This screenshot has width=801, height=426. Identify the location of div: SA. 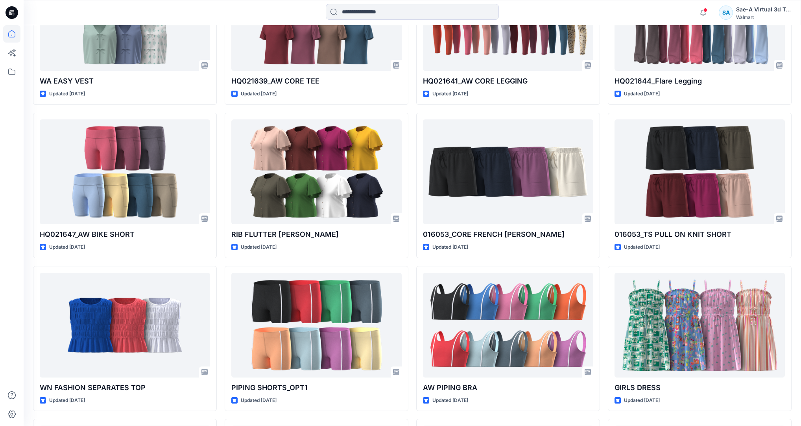
(726, 13).